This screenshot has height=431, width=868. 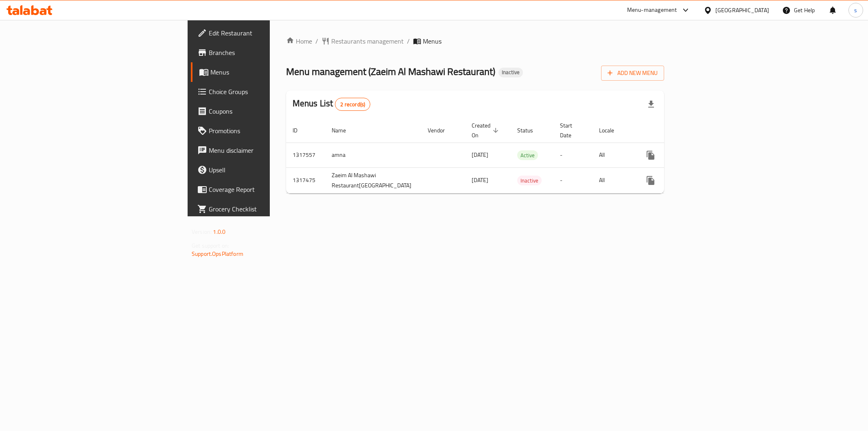 What do you see at coordinates (262, 150) in the screenshot?
I see `a: Menu disclaimer` at bounding box center [262, 150].